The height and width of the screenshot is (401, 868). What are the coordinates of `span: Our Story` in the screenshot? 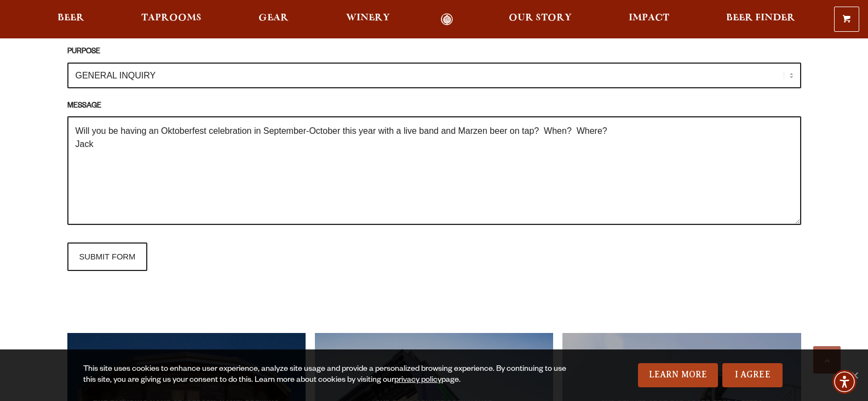 It's located at (540, 18).